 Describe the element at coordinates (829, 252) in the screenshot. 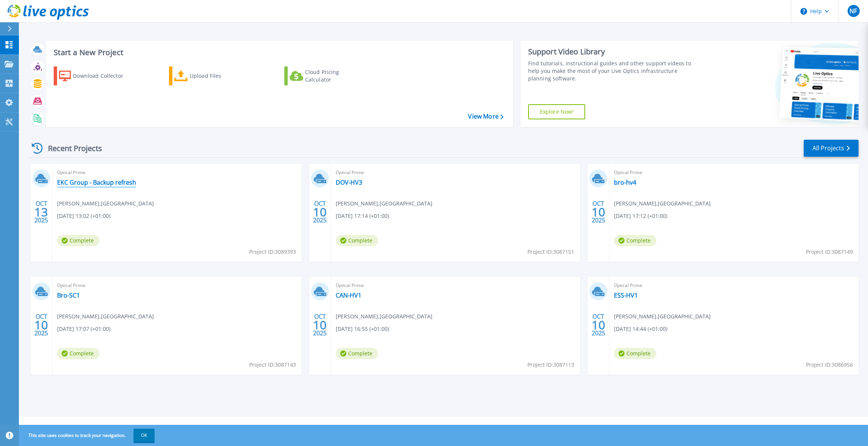

I see `span: Project ID: 3087149` at that location.